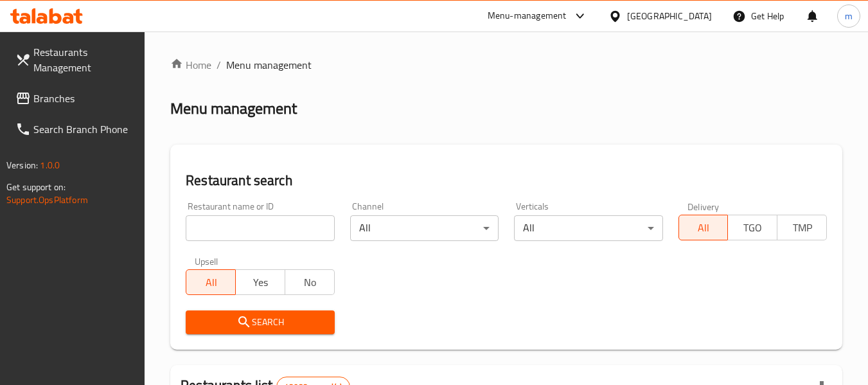  What do you see at coordinates (206, 261) in the screenshot?
I see `label: Upsell` at bounding box center [206, 261].